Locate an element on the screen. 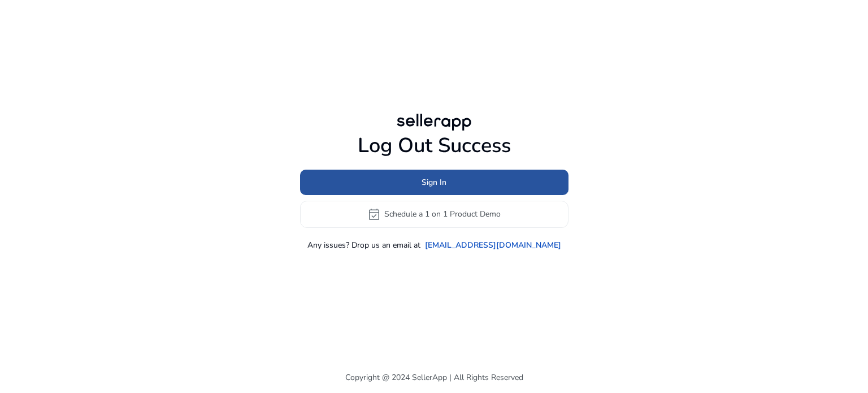  p: Any issues? Drop us an email at is located at coordinates (364, 245).